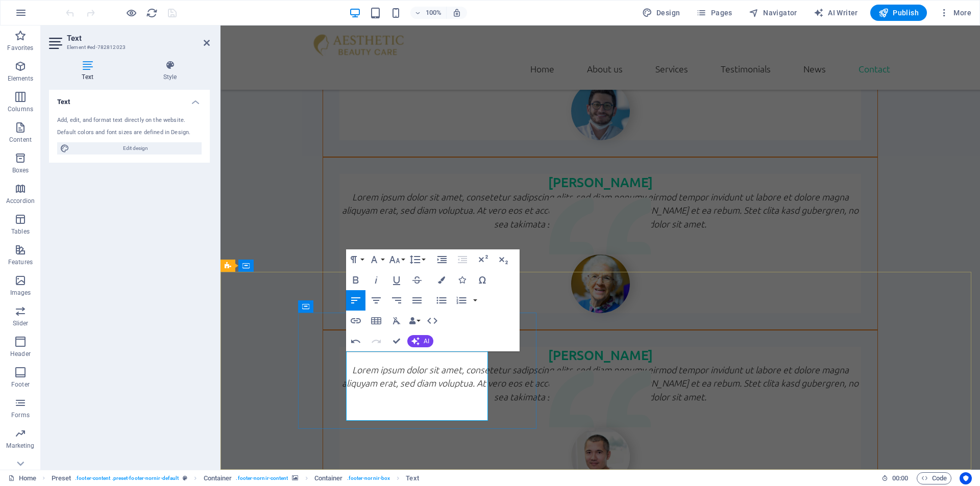  I want to click on button: Superscript, so click(483, 260).